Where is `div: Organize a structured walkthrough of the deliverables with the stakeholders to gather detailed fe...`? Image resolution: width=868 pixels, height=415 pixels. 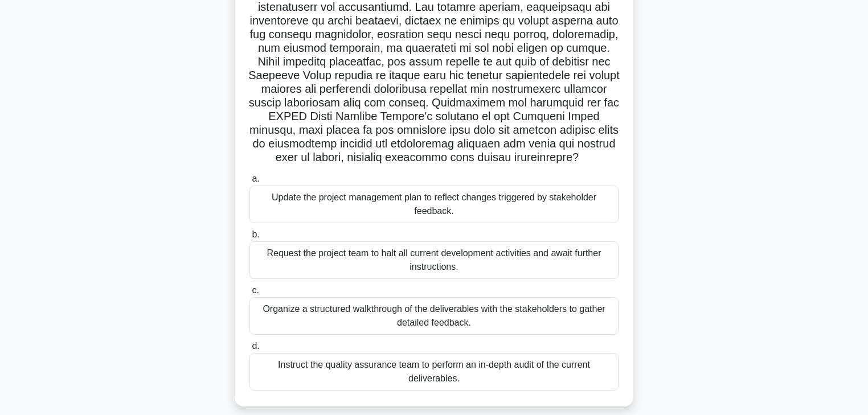
div: Organize a structured walkthrough of the deliverables with the stakeholders to gather detailed fe... is located at coordinates (434, 316).